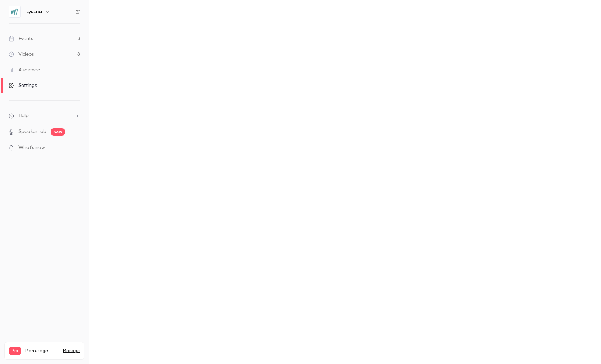  What do you see at coordinates (15, 11) in the screenshot?
I see `img: Lyssna` at bounding box center [15, 11].